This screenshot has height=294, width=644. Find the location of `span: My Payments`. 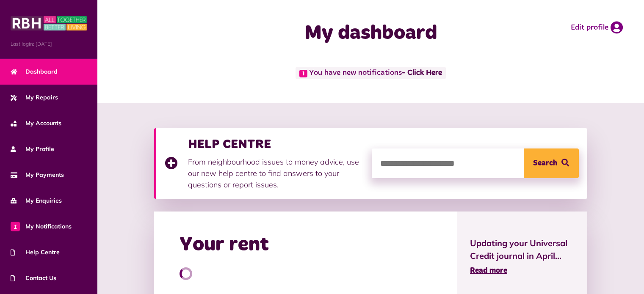

span: My Payments is located at coordinates (37, 175).